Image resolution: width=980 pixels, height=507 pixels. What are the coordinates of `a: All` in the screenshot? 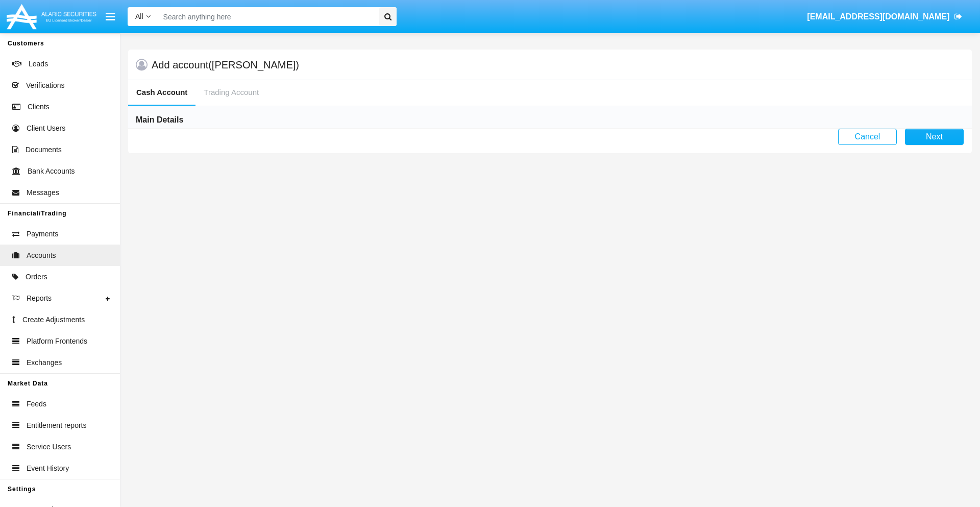 It's located at (143, 16).